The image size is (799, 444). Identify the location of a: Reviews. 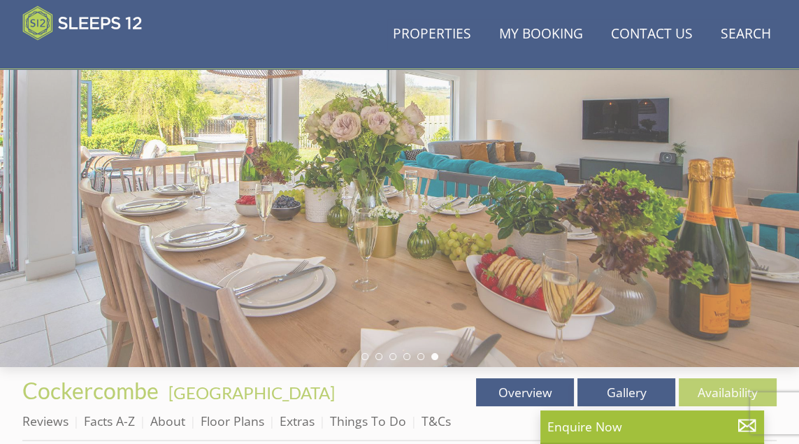
(45, 421).